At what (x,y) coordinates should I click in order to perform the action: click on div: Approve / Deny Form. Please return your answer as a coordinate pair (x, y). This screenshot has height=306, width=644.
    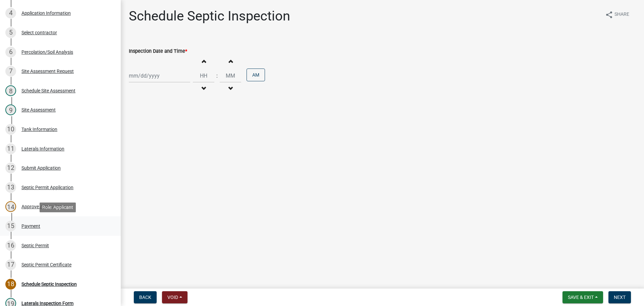
    Looking at the image, I should click on (43, 206).